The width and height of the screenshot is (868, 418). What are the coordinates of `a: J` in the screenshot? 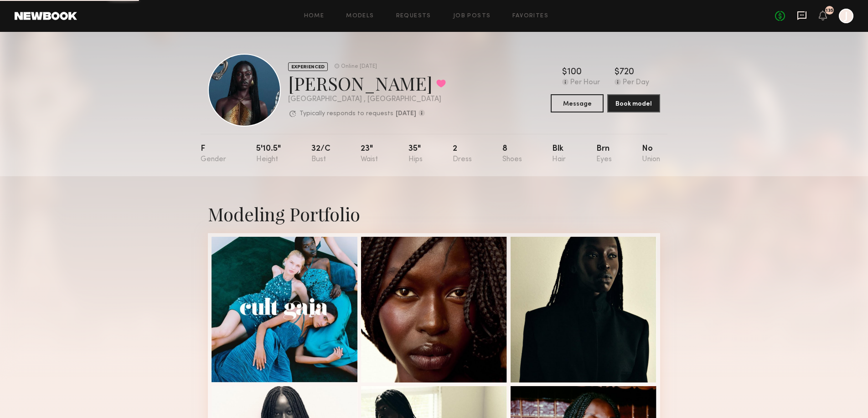 It's located at (846, 16).